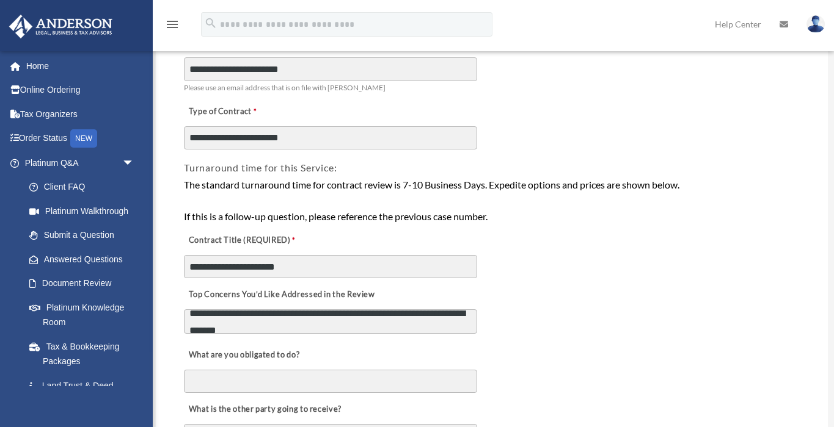 Image resolution: width=834 pixels, height=427 pixels. Describe the element at coordinates (81, 90) in the screenshot. I see `a: Online Ordering` at that location.